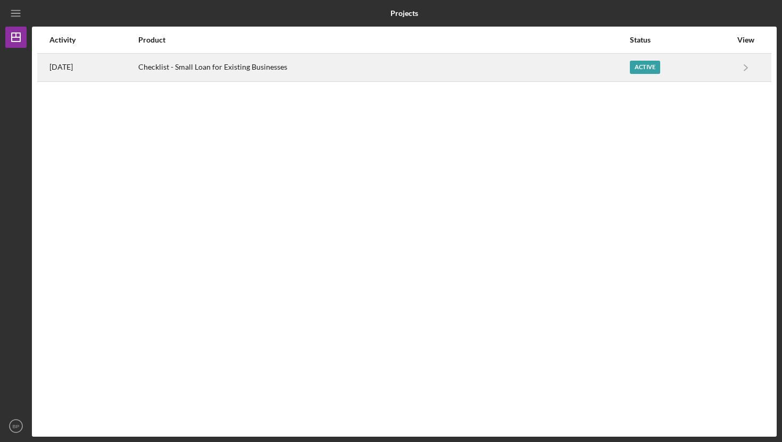  What do you see at coordinates (93, 40) in the screenshot?
I see `div: Activity` at bounding box center [93, 40].